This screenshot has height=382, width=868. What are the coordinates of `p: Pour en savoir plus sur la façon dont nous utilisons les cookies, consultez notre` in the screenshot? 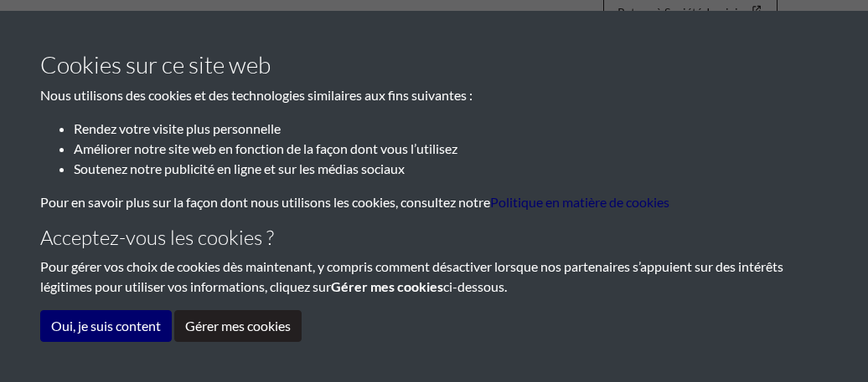 It's located at (434, 202).